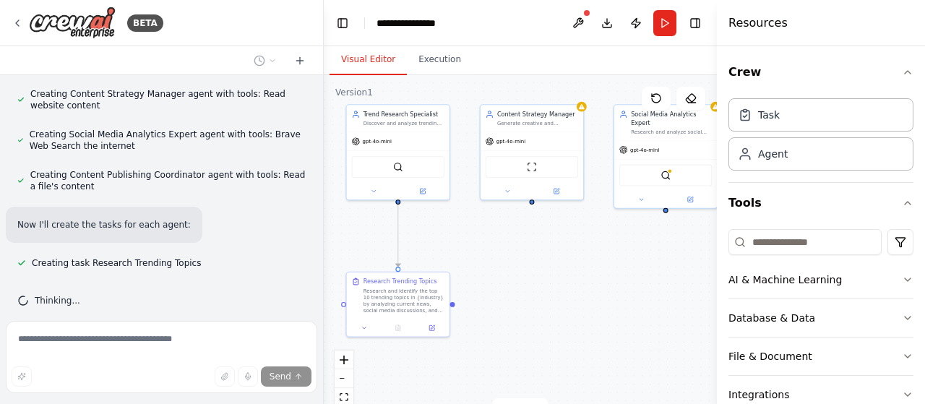  What do you see at coordinates (368, 60) in the screenshot?
I see `button: Visual Editor` at bounding box center [368, 60].